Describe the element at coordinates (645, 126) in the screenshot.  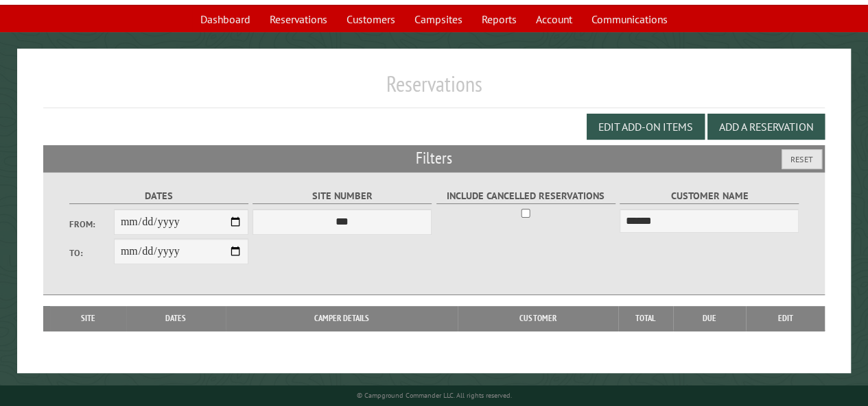
I see `button: Edit Add-on Items` at that location.